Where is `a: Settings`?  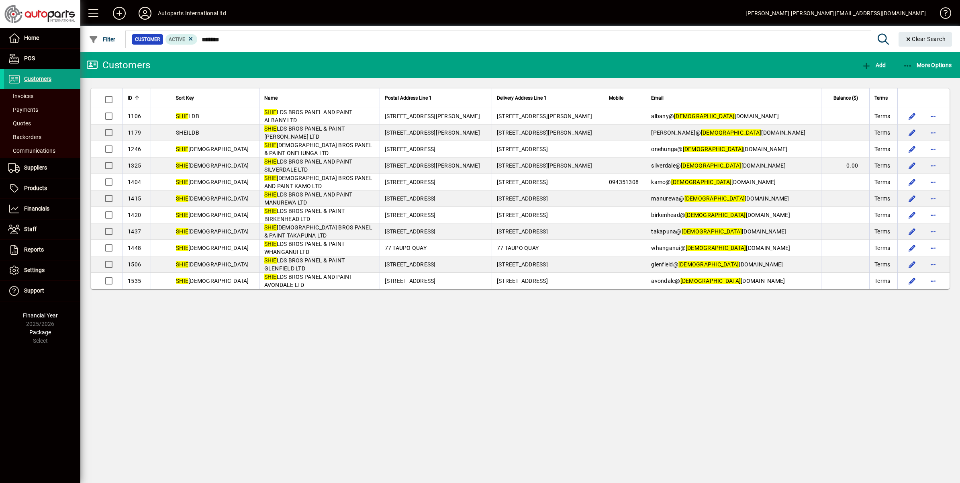 a: Settings is located at coordinates (42, 270).